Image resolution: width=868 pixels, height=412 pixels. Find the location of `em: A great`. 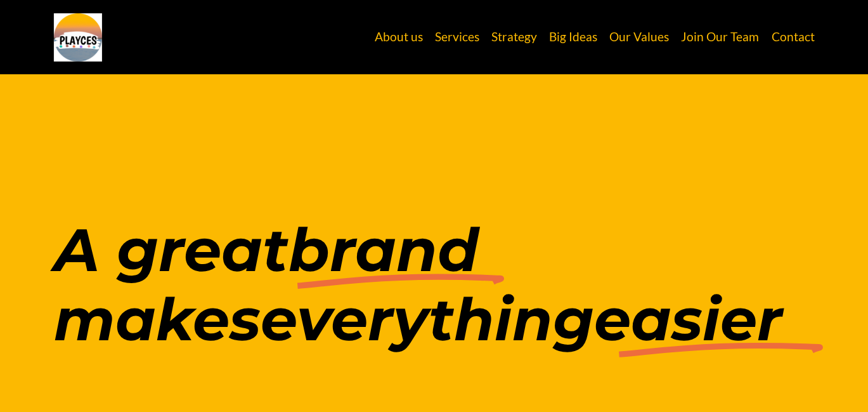

em: A great is located at coordinates (171, 250).